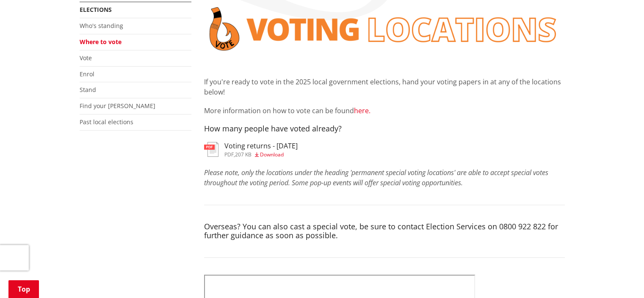 Image resolution: width=644 pixels, height=298 pixels. What do you see at coordinates (100, 42) in the screenshot?
I see `a: Where to vote` at bounding box center [100, 42].